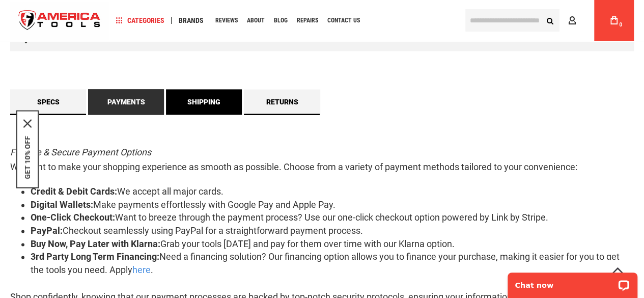 The image size is (644, 298). What do you see at coordinates (46, 230) in the screenshot?
I see `strong: PayPal:` at bounding box center [46, 230].